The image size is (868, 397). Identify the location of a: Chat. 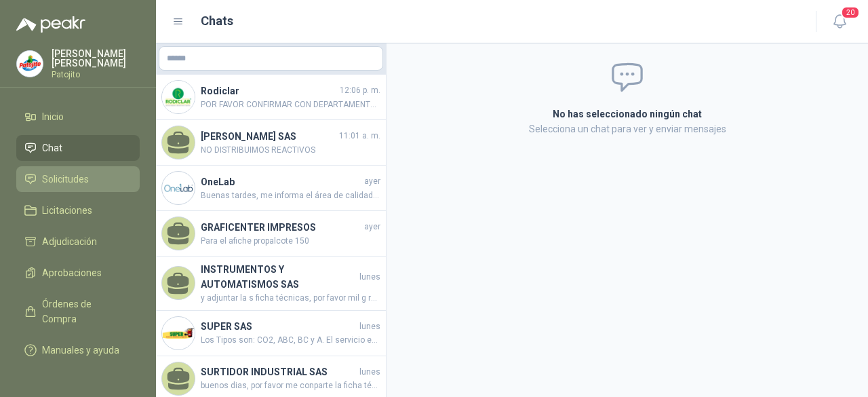
(78, 148).